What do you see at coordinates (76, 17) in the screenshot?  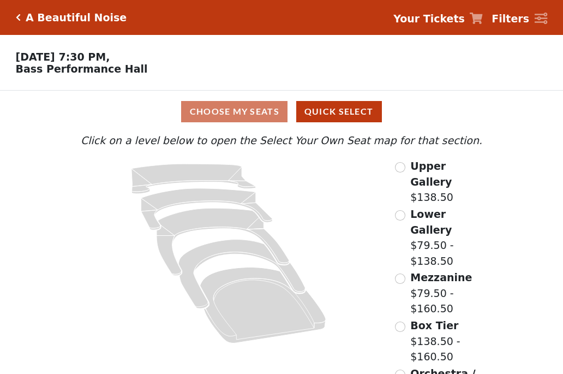 I see `h5: A Beautiful Noise` at bounding box center [76, 17].